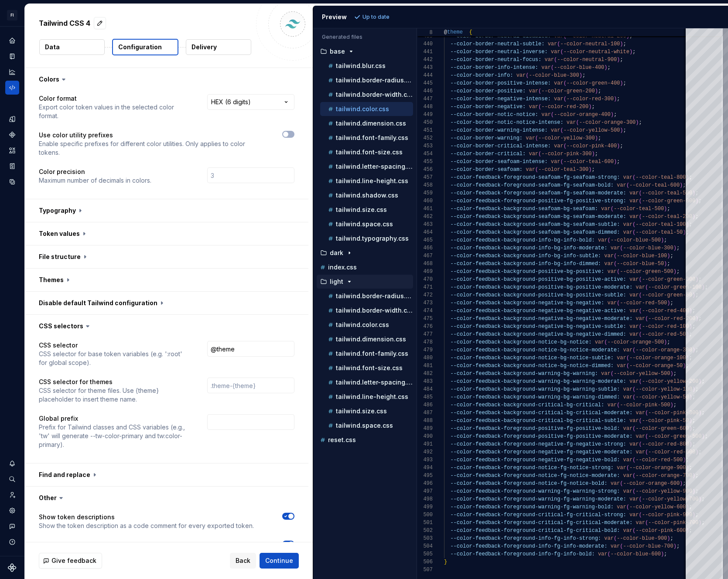  Describe the element at coordinates (12, 182) in the screenshot. I see `a: Data sources` at that location.